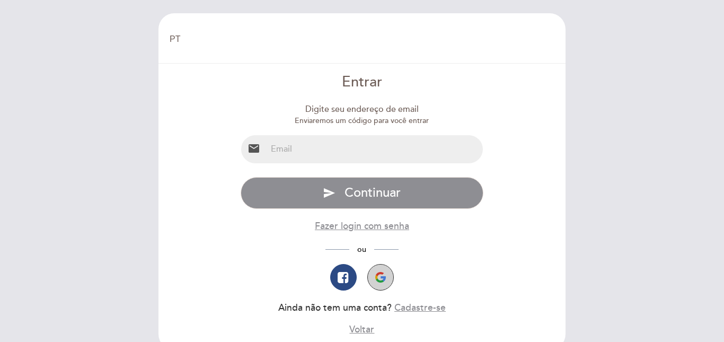  What do you see at coordinates (420, 308) in the screenshot?
I see `button: Cadastre-se` at bounding box center [420, 308].